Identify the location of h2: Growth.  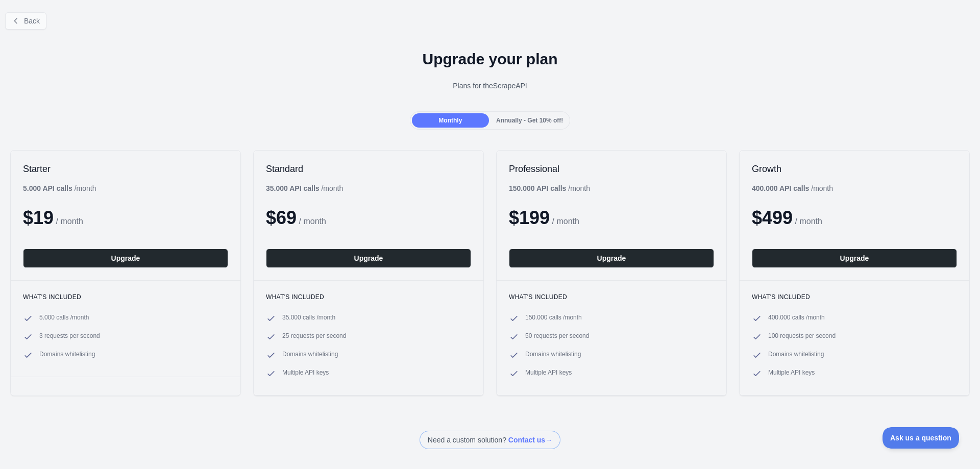
(854, 169).